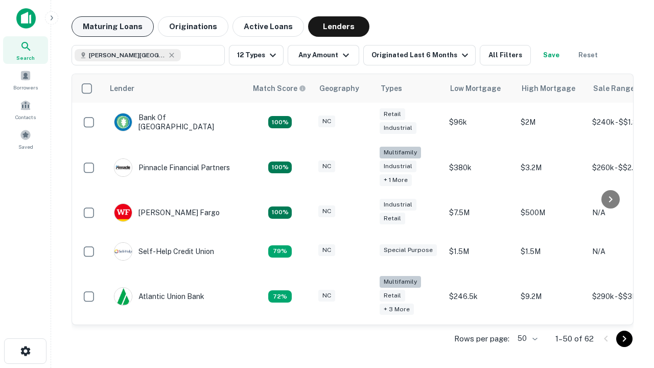 The image size is (654, 368). Describe the element at coordinates (480, 122) in the screenshot. I see `td: $96k` at that location.